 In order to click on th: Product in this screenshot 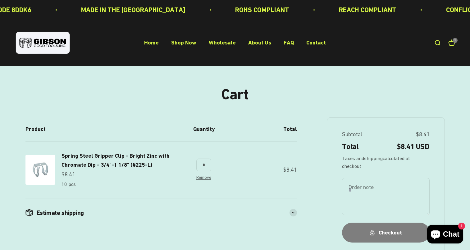, I will do `click(107, 129)`.